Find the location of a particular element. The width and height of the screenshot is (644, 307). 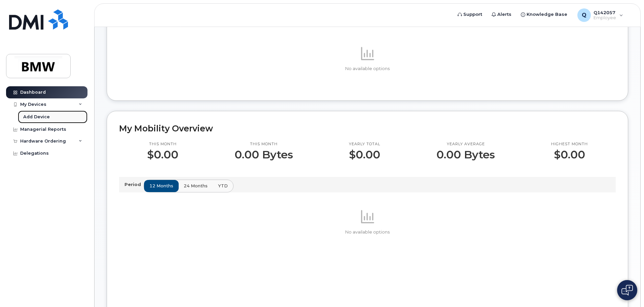

span: Alerts is located at coordinates (504, 14).